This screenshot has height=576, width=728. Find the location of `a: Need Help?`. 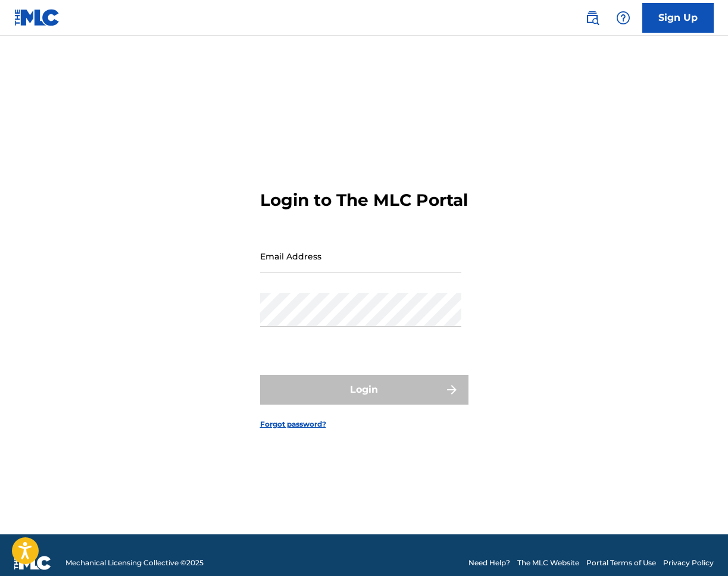

a: Need Help? is located at coordinates (489, 563).